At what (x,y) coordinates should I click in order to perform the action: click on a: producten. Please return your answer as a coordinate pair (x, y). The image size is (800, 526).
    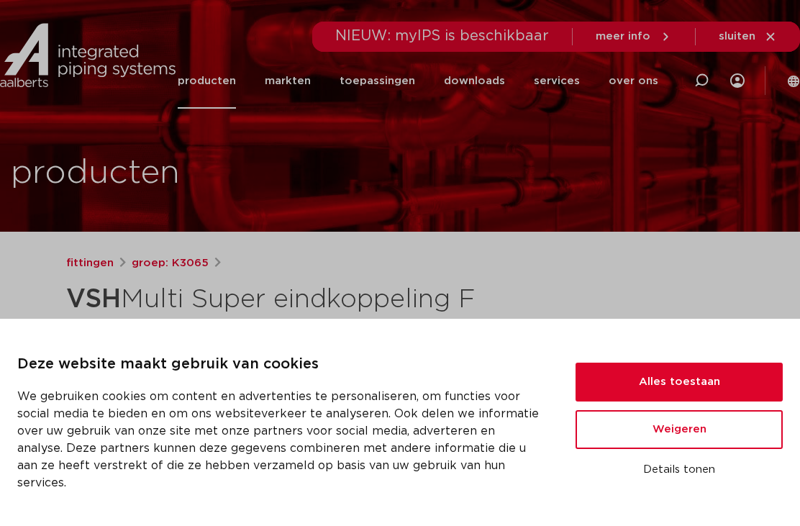
    Looking at the image, I should click on (206, 81).